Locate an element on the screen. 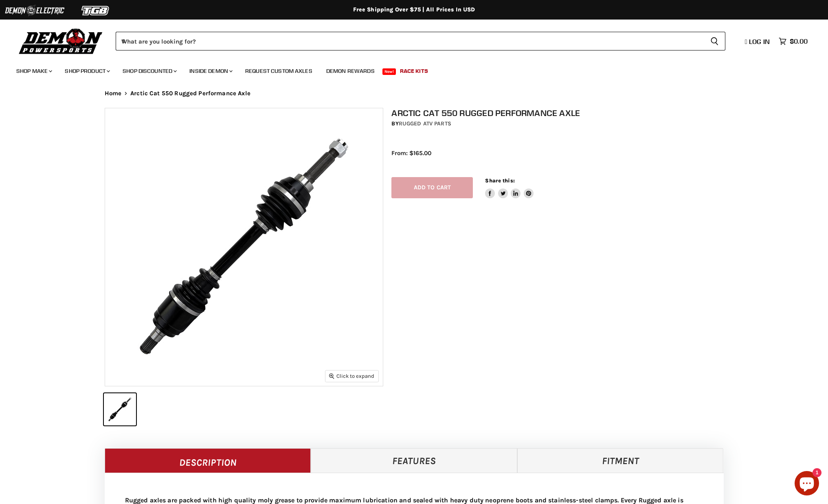 The height and width of the screenshot is (504, 828). button: IMAGE thumbnail is located at coordinates (120, 409).